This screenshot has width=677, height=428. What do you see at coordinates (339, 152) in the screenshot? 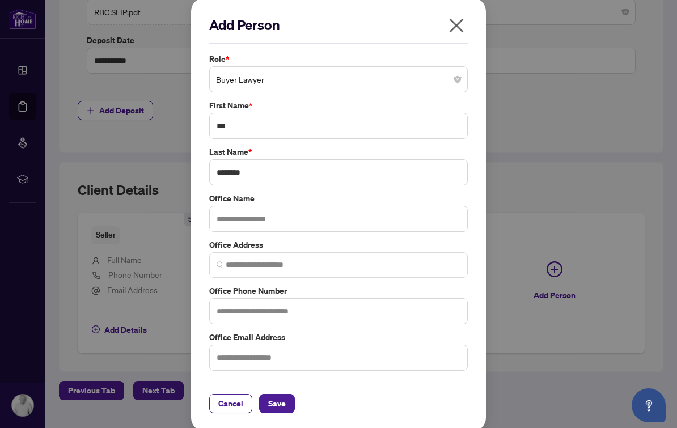
I see `label: Last Name` at bounding box center [339, 152].